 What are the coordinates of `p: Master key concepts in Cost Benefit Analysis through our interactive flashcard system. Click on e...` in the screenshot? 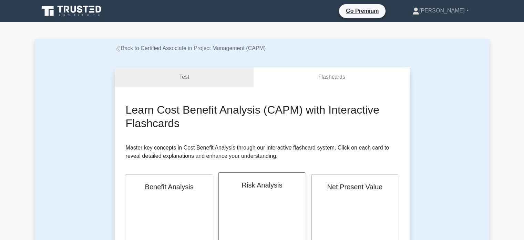 It's located at (262, 152).